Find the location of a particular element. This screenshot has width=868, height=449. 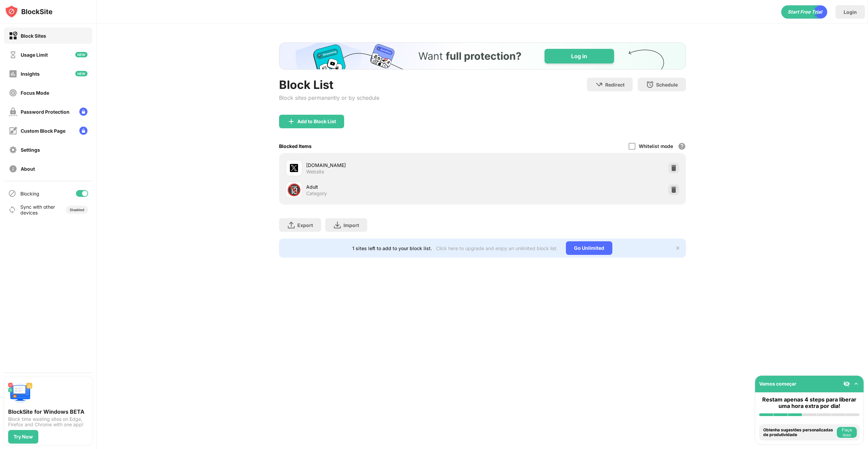

div: About is located at coordinates (28, 168).